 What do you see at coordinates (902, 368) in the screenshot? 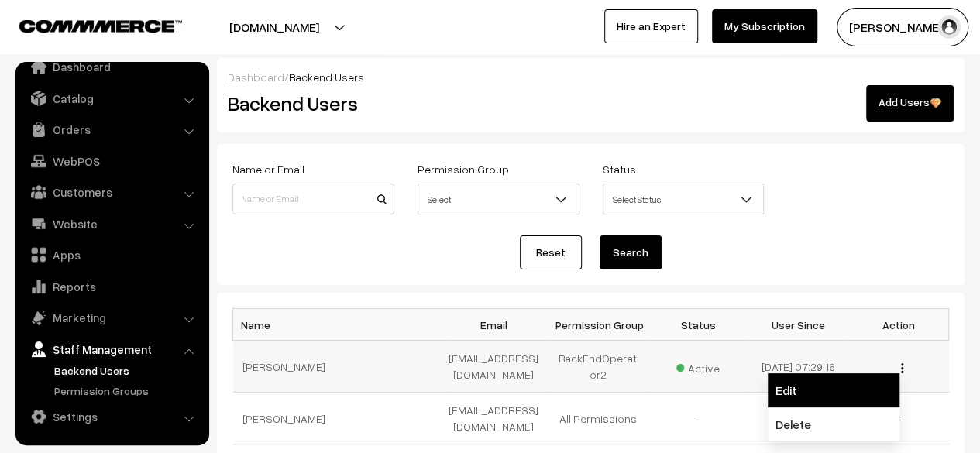
I see `img: Menu` at bounding box center [902, 368].